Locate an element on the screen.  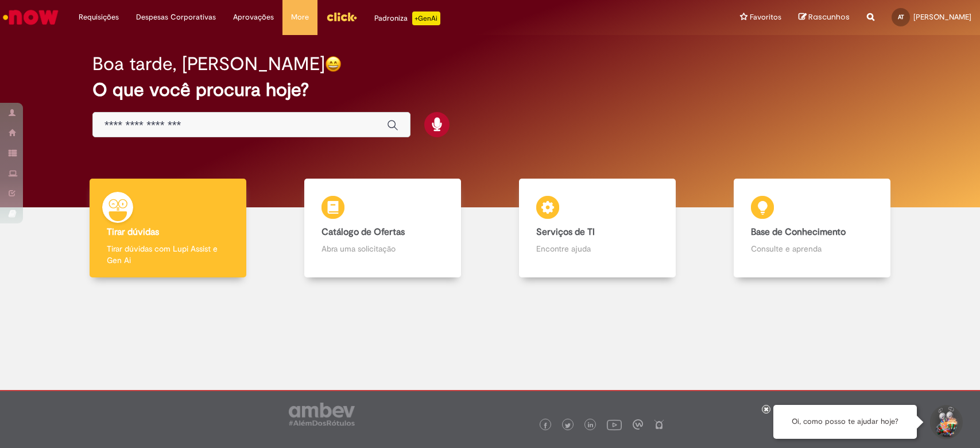
div: Padroniza is located at coordinates (407, 18).